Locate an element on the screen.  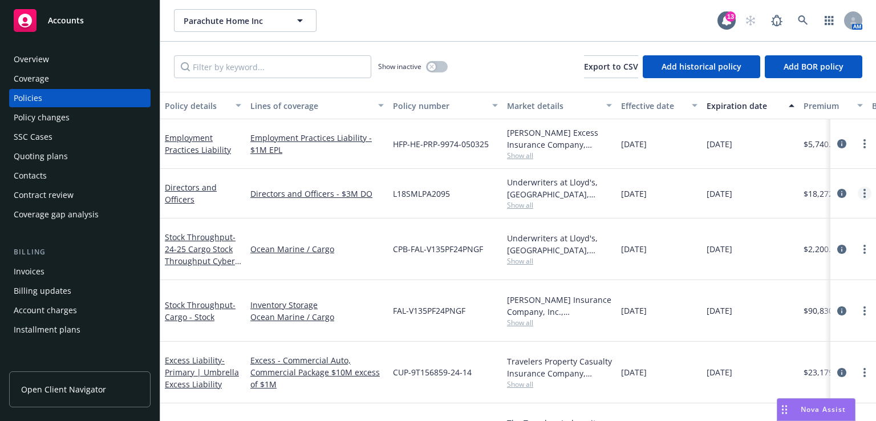
div: Policies is located at coordinates (28, 98).